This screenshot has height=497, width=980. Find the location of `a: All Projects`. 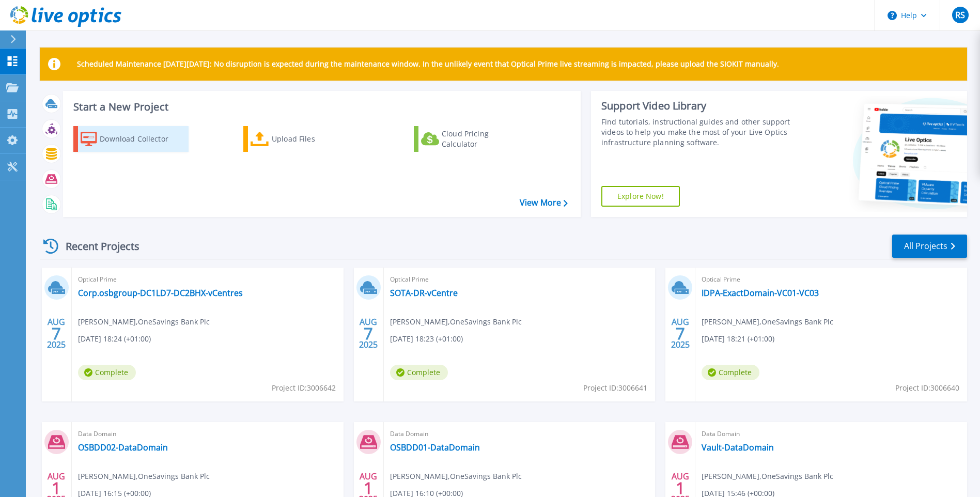

a: All Projects is located at coordinates (930, 246).